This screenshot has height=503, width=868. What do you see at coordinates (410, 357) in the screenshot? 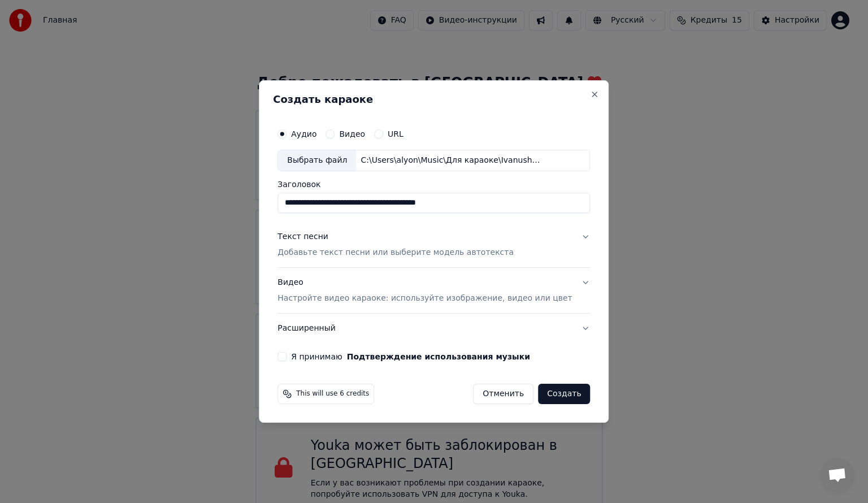
I see `label: Я принимаю` at bounding box center [410, 357].